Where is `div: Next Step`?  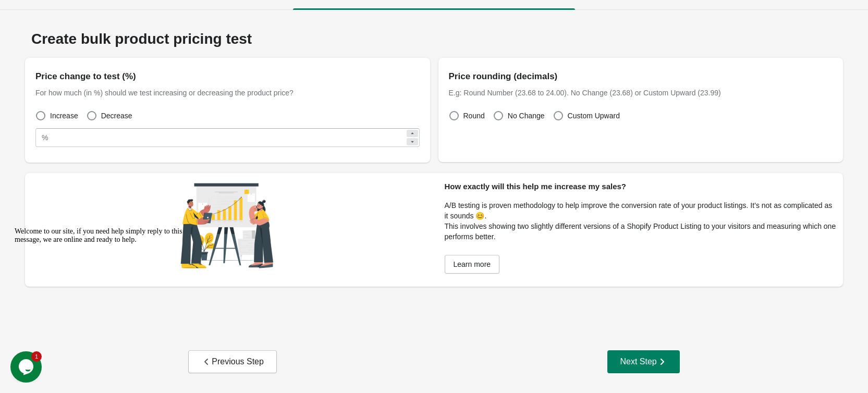
div: Next Step is located at coordinates (643, 362).